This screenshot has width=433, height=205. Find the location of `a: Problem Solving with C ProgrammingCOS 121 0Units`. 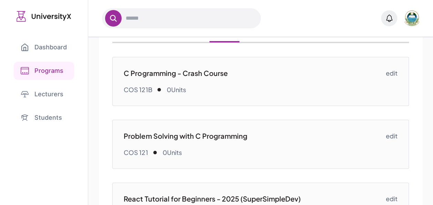

a: Problem Solving with C ProgrammingCOS 121 0Units is located at coordinates (255, 144).